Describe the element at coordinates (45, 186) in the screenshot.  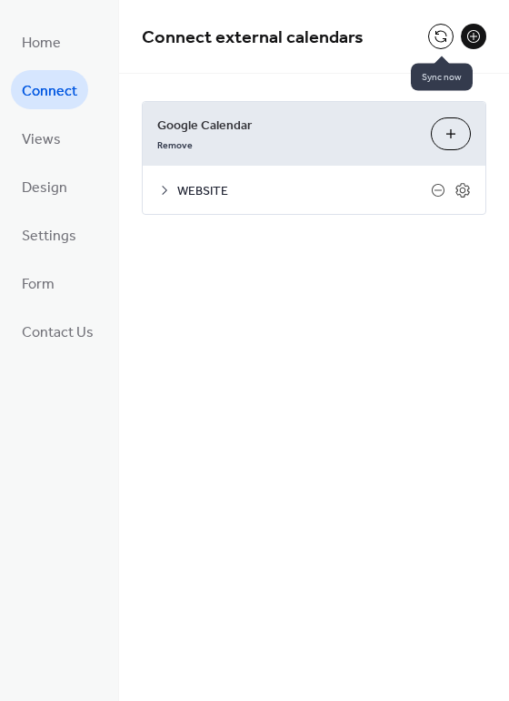
I see `a: Design` at that location.